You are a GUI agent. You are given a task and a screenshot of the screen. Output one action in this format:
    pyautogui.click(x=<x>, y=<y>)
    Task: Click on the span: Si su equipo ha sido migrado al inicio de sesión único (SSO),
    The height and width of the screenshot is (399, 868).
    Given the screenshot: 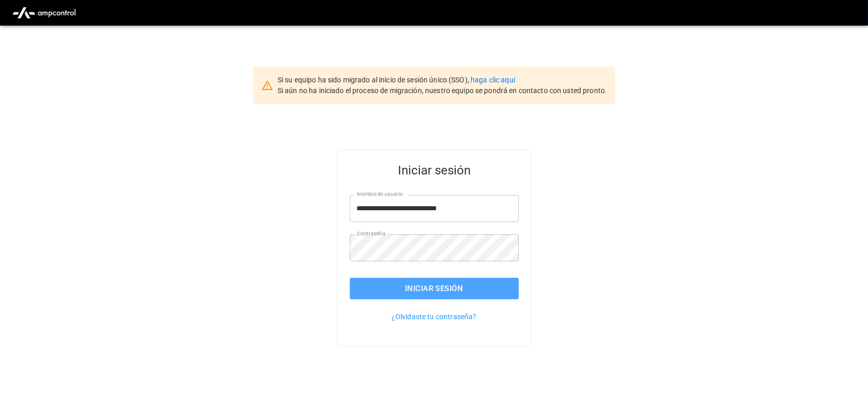 What is the action you would take?
    pyautogui.click(x=374, y=80)
    